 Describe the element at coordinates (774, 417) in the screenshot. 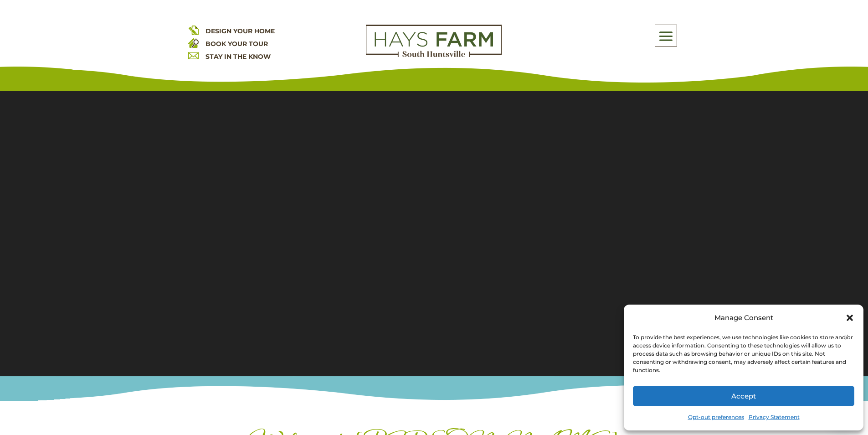

I see `a: Privacy Statement` at that location.